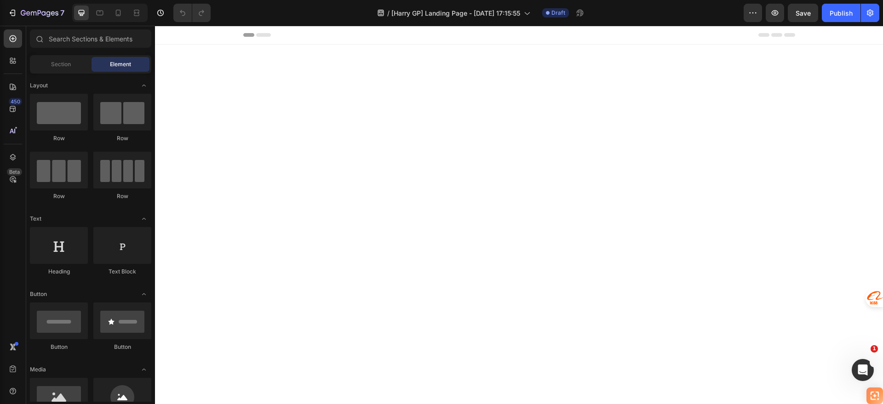  I want to click on span: Button, so click(38, 294).